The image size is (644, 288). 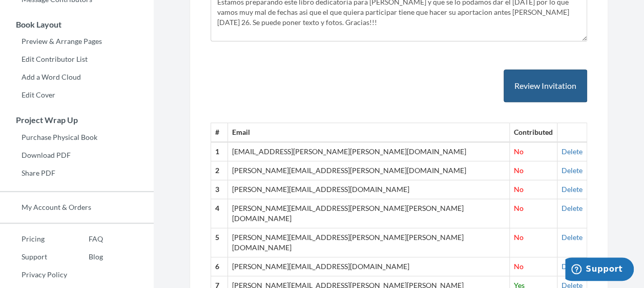 What do you see at coordinates (219, 189) in the screenshot?
I see `th: 3` at bounding box center [219, 189].